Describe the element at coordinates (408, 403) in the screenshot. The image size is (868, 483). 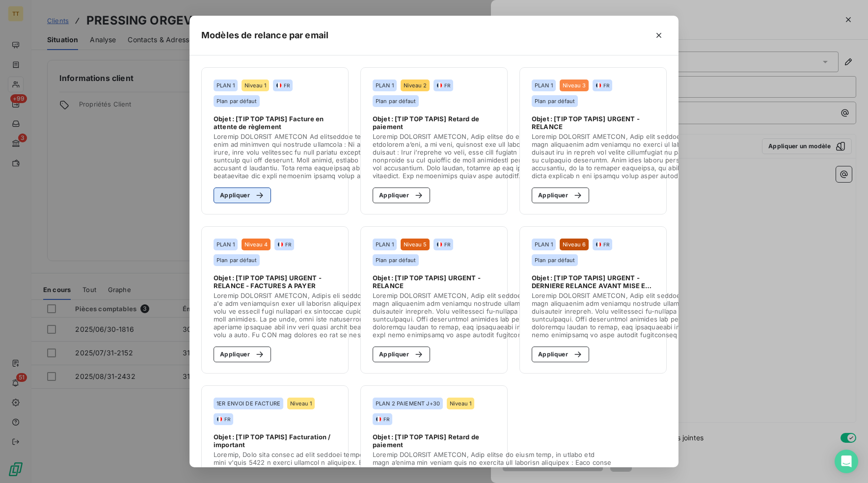
I see `span: PLAN 2 PAIEMENT J+30` at that location.